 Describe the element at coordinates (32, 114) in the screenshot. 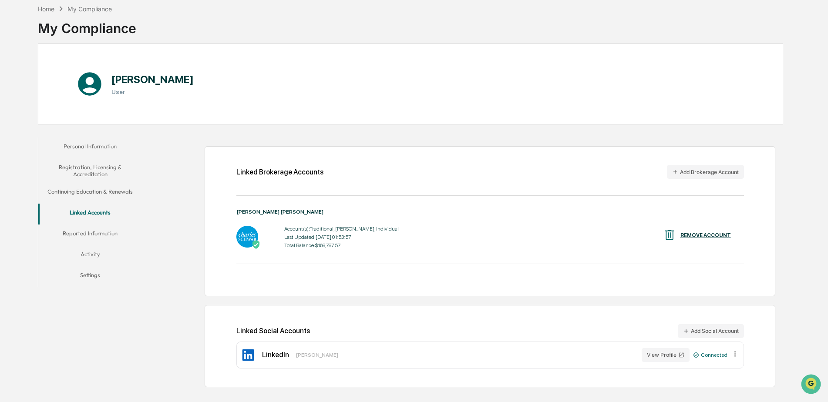

I see `a: 🖐️Preclearance` at that location.